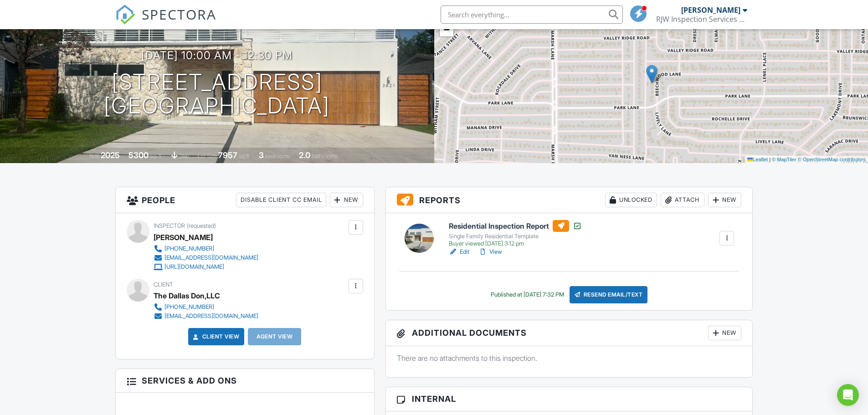 The height and width of the screenshot is (415, 868). I want to click on a: View, so click(490, 252).